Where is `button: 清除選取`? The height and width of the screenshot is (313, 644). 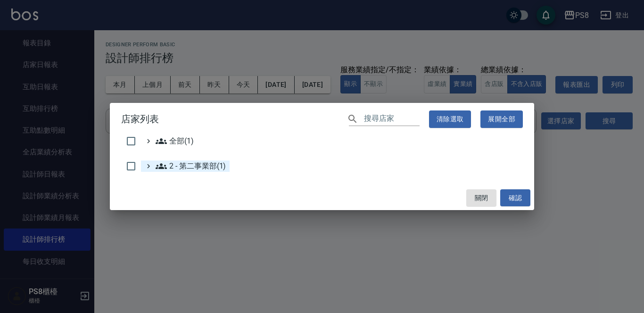
button: 清除選取 is located at coordinates (450, 119).